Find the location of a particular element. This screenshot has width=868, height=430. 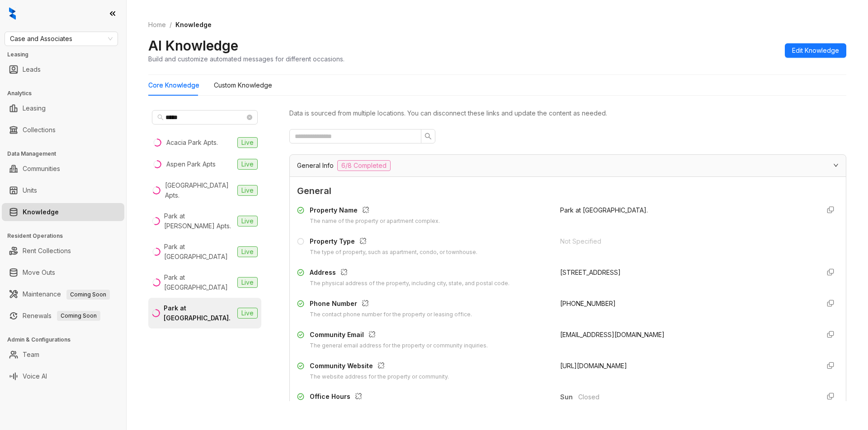

li: Communities is located at coordinates (63, 168).